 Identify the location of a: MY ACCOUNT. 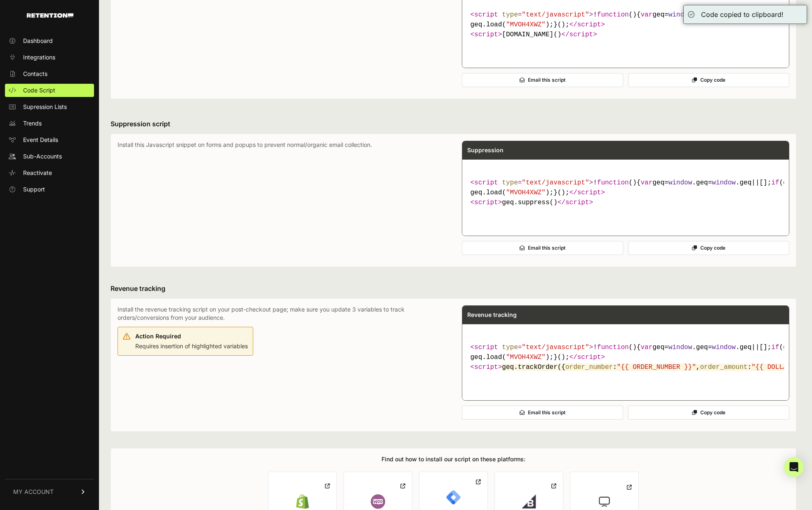
(50, 492).